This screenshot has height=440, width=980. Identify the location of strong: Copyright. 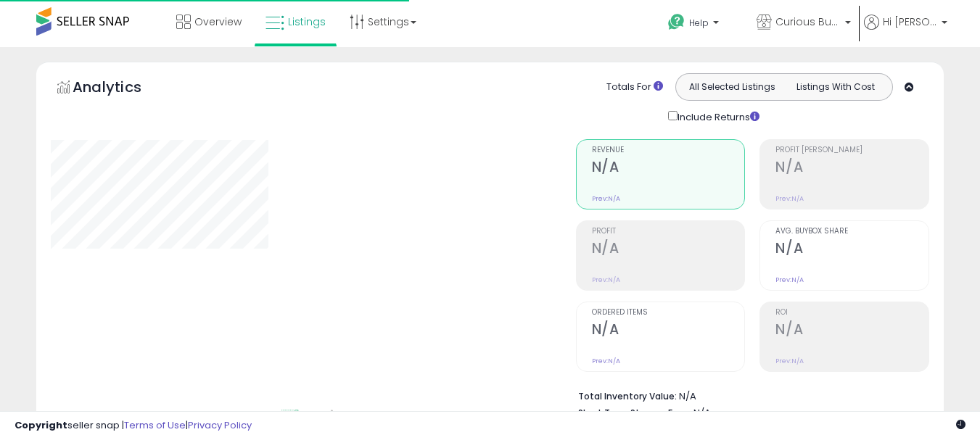
(41, 425).